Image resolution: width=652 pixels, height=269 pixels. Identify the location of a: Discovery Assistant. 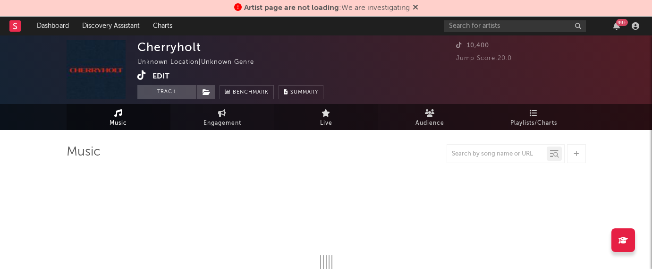
(111, 26).